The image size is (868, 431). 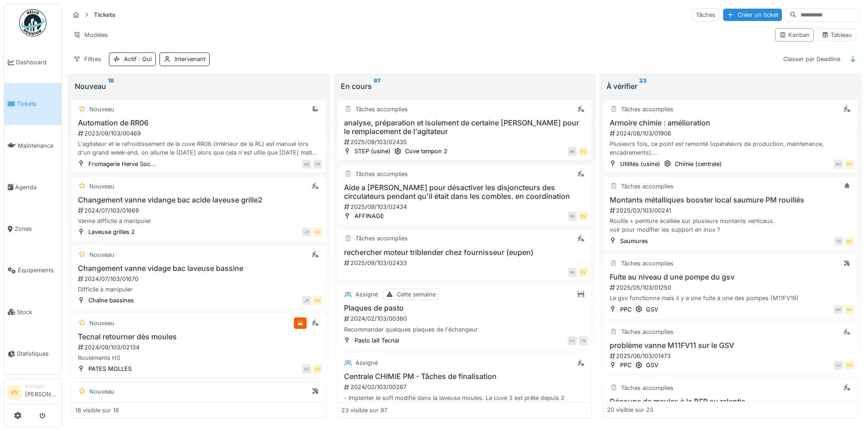 What do you see at coordinates (38, 270) in the screenshot?
I see `span: Équipements` at bounding box center [38, 270].